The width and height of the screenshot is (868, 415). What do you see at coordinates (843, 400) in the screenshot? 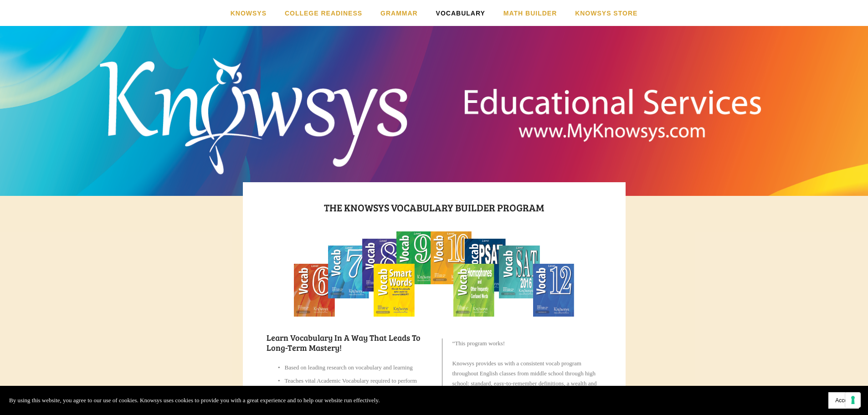
I see `span: Accept` at bounding box center [843, 400].